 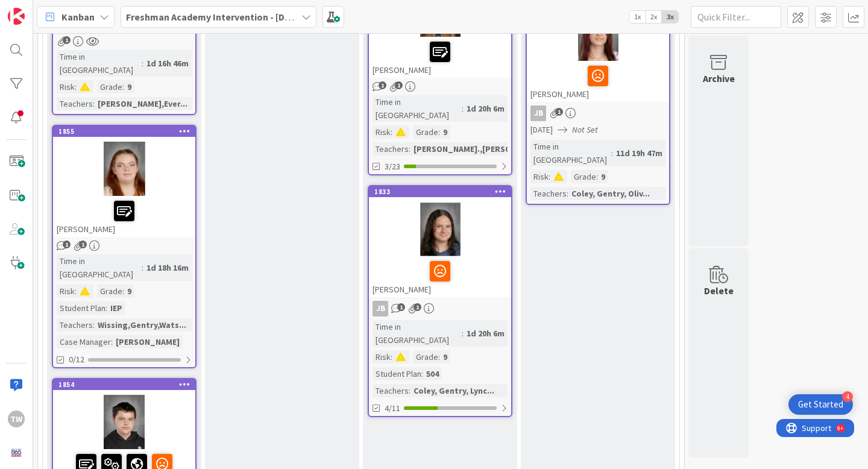 What do you see at coordinates (16, 419) in the screenshot?
I see `div: TW` at bounding box center [16, 419].